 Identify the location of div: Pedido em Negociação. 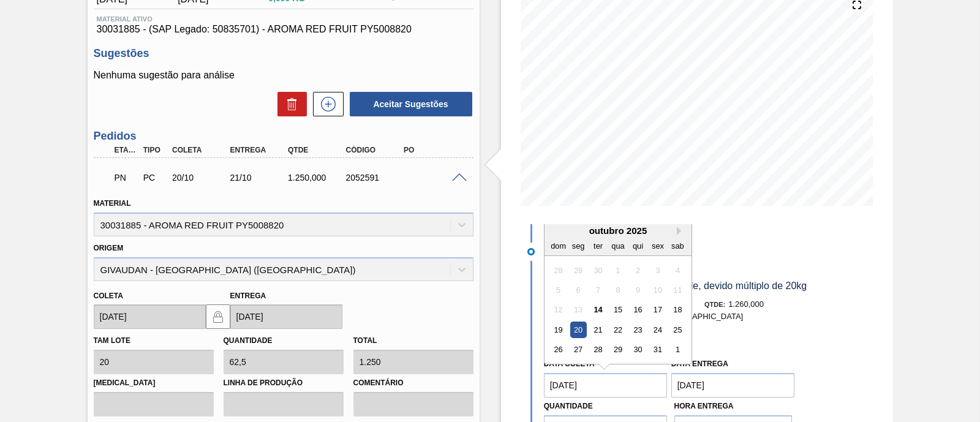
(126, 178).